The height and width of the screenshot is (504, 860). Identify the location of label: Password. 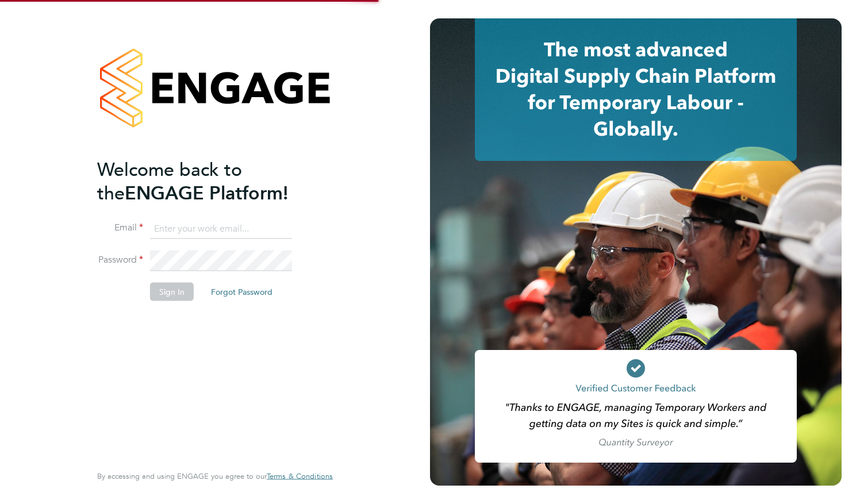
(120, 260).